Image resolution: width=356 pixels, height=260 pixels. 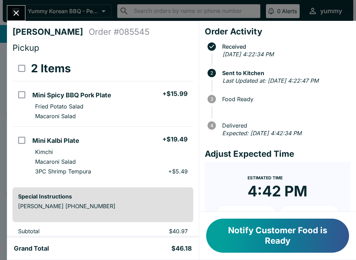 I want to click on time: 4:42 PM, so click(x=278, y=191).